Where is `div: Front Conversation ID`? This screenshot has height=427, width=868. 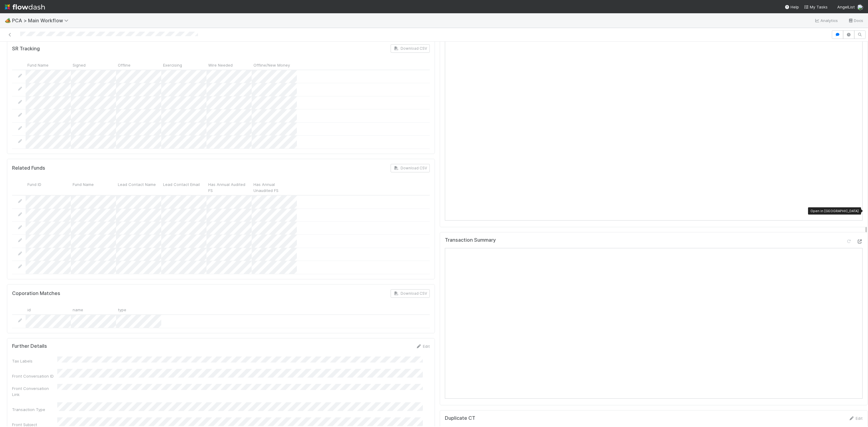
div: Front Conversation ID is located at coordinates (35, 376).